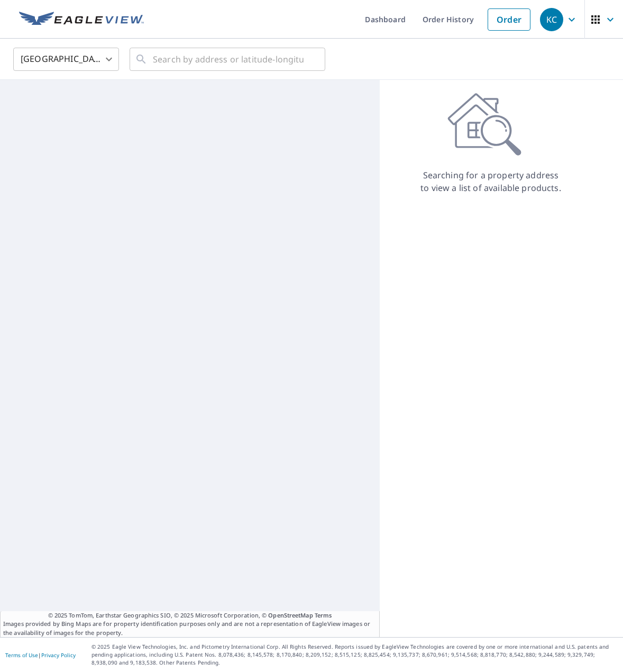 This screenshot has width=623, height=672. Describe the element at coordinates (509, 19) in the screenshot. I see `a: Order` at that location.